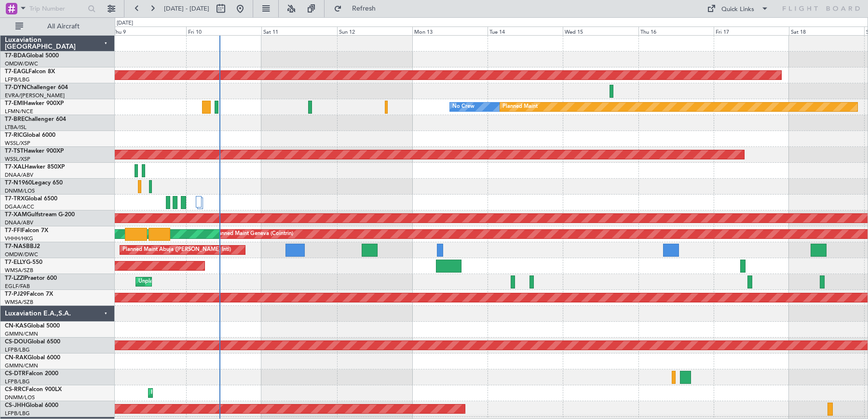 This screenshot has height=419, width=868. Describe the element at coordinates (39, 215) in the screenshot. I see `a: T7-XAMGulfstream G-200` at that location.